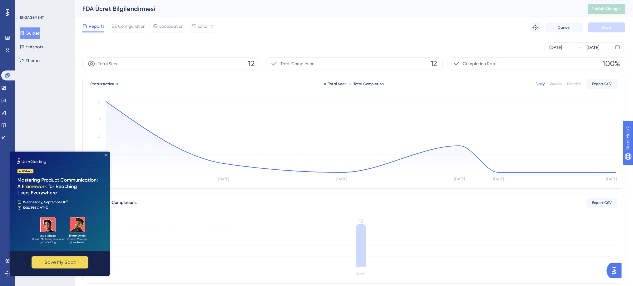  I want to click on span: Publish Changes, so click(607, 9).